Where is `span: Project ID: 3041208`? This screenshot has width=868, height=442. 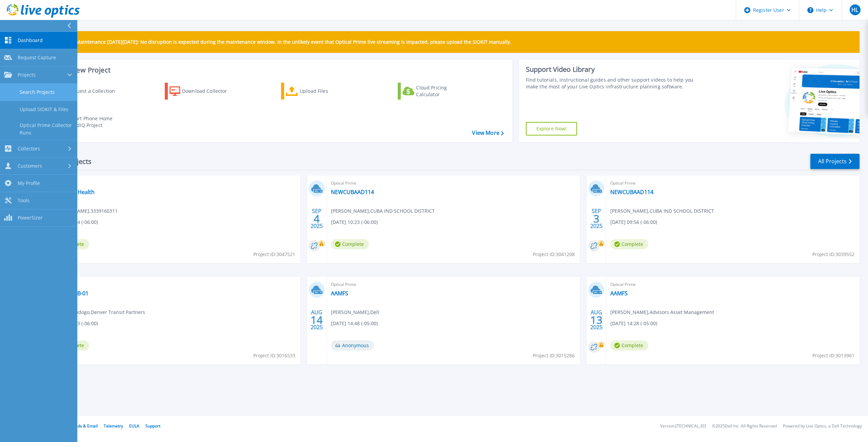 span: Project ID: 3041208 is located at coordinates (554, 255).